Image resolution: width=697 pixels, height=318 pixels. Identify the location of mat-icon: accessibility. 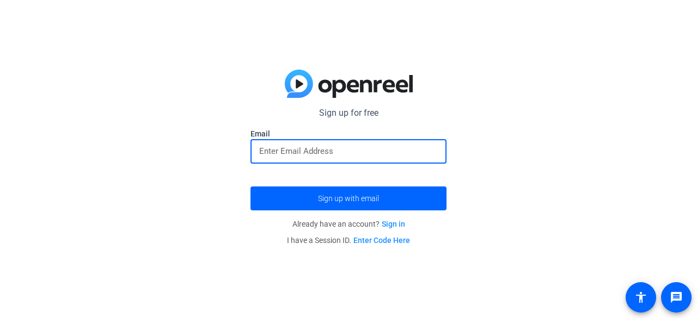
(641, 298).